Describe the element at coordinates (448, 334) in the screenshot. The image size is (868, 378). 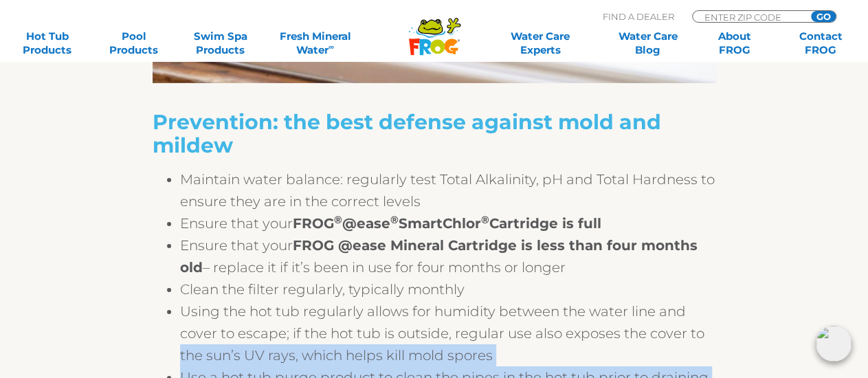
I see `li: Using the hot tub regularly allows for humidity between the water line and cover to escape; if th...` at that location.